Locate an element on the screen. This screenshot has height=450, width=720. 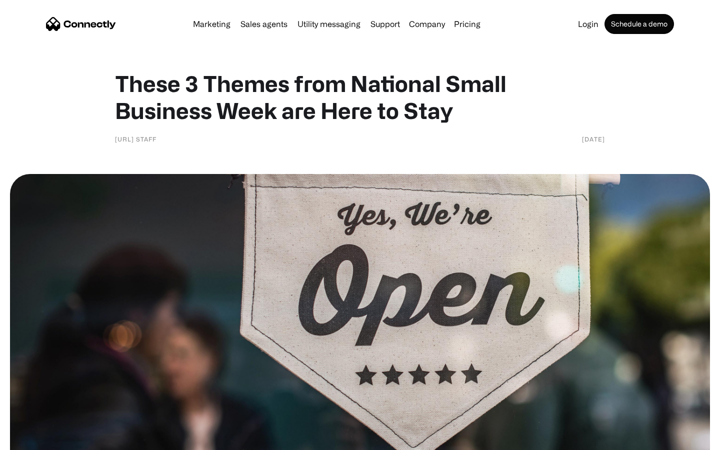
a: Support is located at coordinates (385, 24).